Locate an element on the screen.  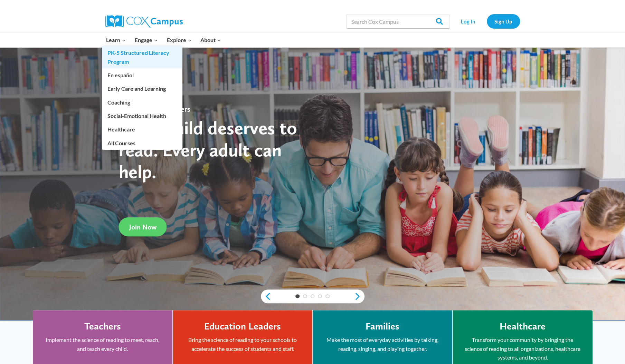
button: Child menu of Learn is located at coordinates (116, 40).